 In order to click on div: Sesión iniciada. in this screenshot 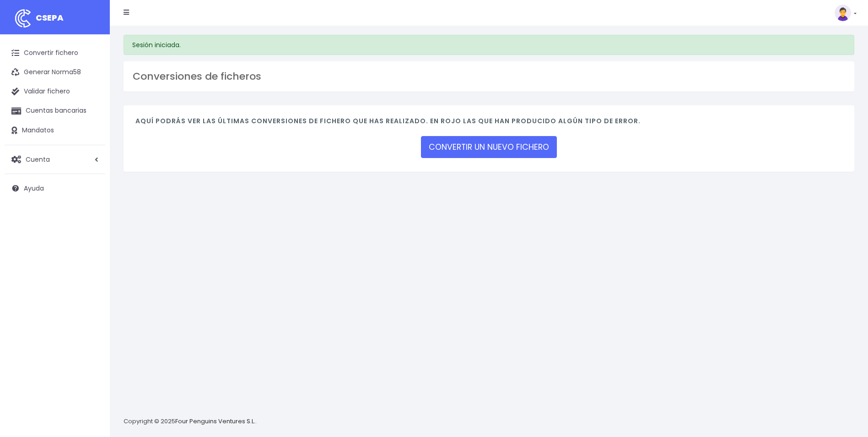, I will do `click(488, 45)`.